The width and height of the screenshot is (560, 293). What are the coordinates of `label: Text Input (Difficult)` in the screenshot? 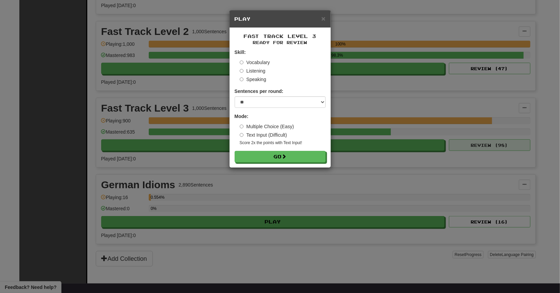 It's located at (263, 135).